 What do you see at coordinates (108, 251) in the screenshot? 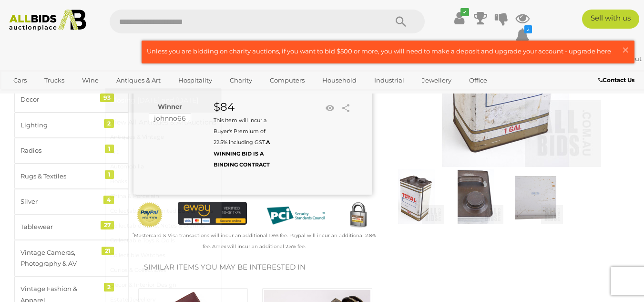
I see `div: 21` at bounding box center [108, 251].